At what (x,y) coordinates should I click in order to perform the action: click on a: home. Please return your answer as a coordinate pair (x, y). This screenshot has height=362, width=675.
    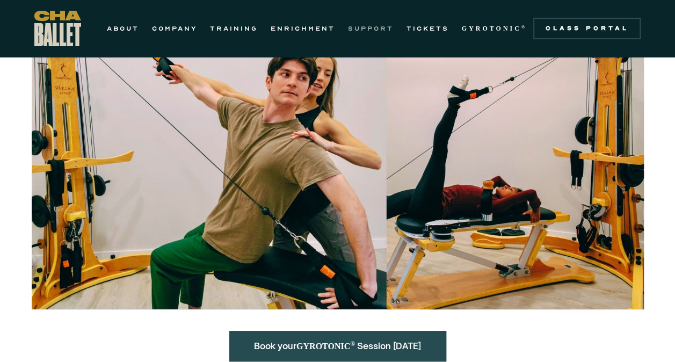
    Looking at the image, I should click on (57, 28).